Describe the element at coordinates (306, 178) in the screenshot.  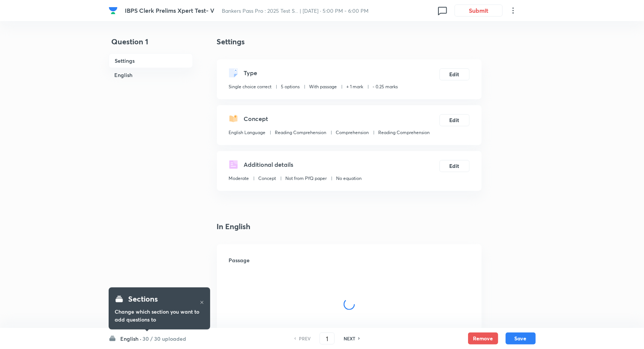
I see `p: Not from PYQ paper` at that location.